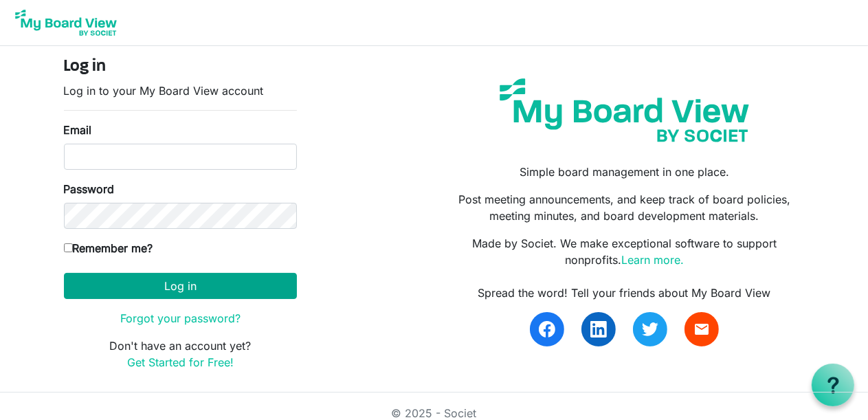 The height and width of the screenshot is (420, 868). I want to click on label: Email, so click(78, 130).